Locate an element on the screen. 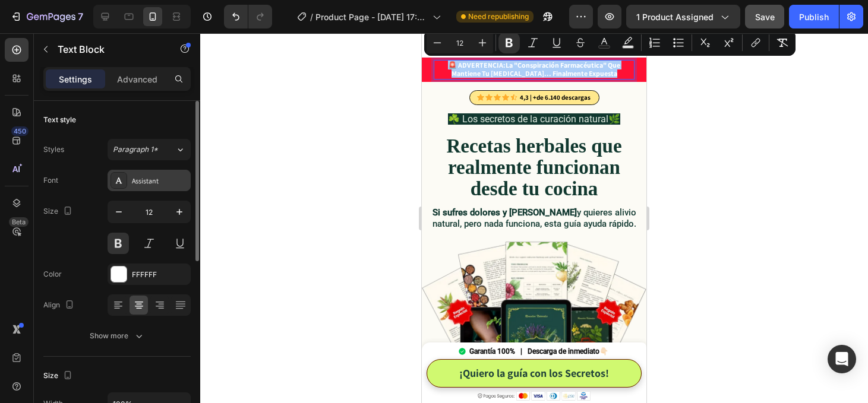 The width and height of the screenshot is (868, 403). span: 1 product assigned is located at coordinates (675, 17).